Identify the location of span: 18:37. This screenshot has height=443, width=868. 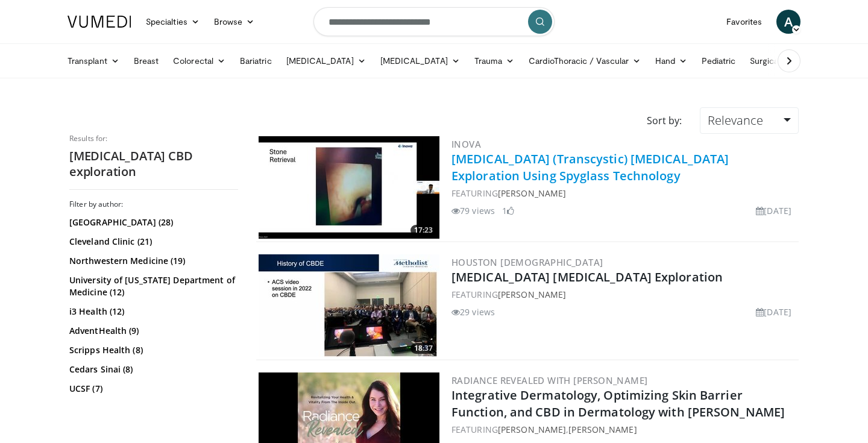
(423, 348).